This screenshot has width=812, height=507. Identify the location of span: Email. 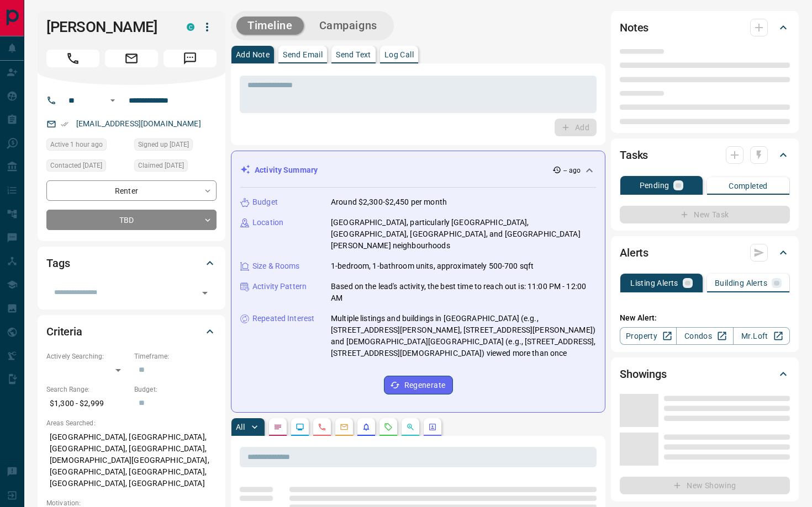
(132, 59).